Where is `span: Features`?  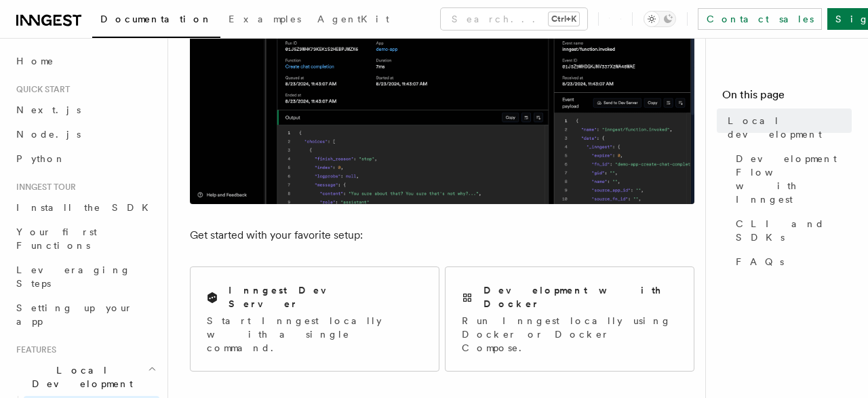 span: Features is located at coordinates (33, 350).